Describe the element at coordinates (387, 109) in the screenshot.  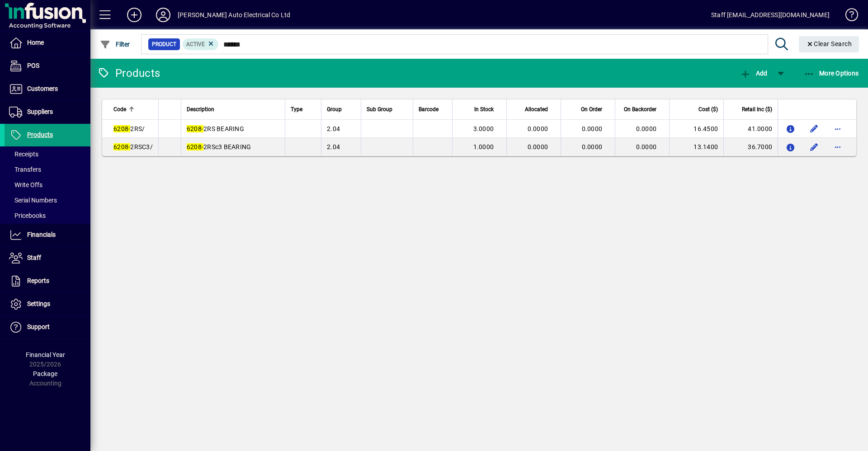
I see `div: Sub Group` at that location.